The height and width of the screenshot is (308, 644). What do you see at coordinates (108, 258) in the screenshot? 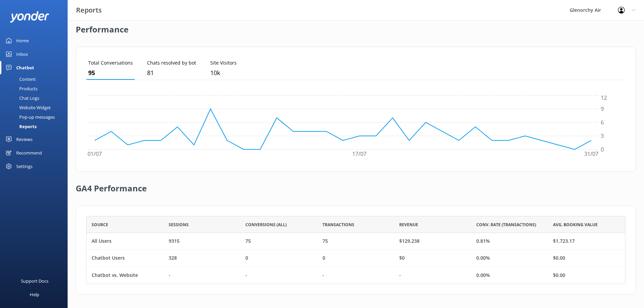
I see `div: Chatbot Users` at bounding box center [108, 258].